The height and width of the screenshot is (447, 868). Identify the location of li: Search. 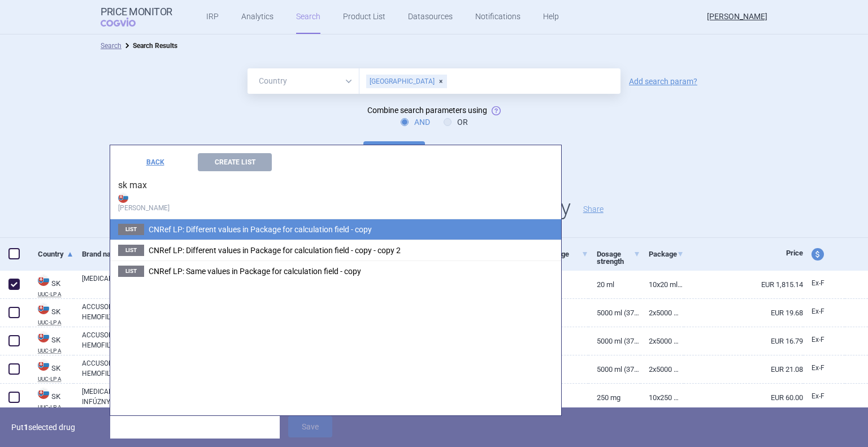
(111, 46).